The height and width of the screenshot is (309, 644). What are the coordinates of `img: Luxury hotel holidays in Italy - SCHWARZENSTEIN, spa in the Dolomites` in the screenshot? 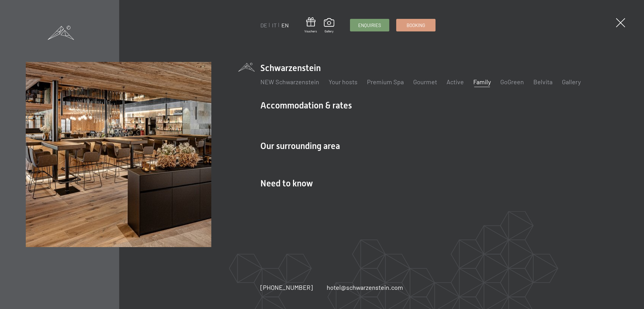 It's located at (118, 155).